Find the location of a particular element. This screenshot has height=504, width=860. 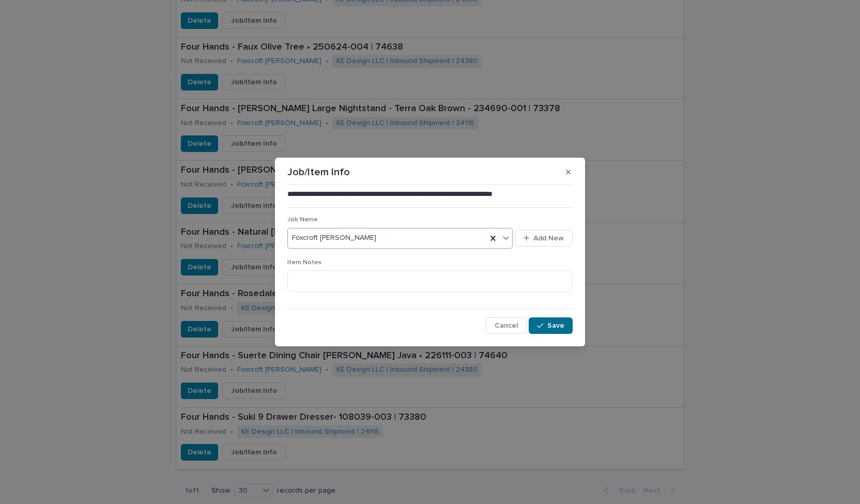

p: Job/Item Info is located at coordinates (318, 172).